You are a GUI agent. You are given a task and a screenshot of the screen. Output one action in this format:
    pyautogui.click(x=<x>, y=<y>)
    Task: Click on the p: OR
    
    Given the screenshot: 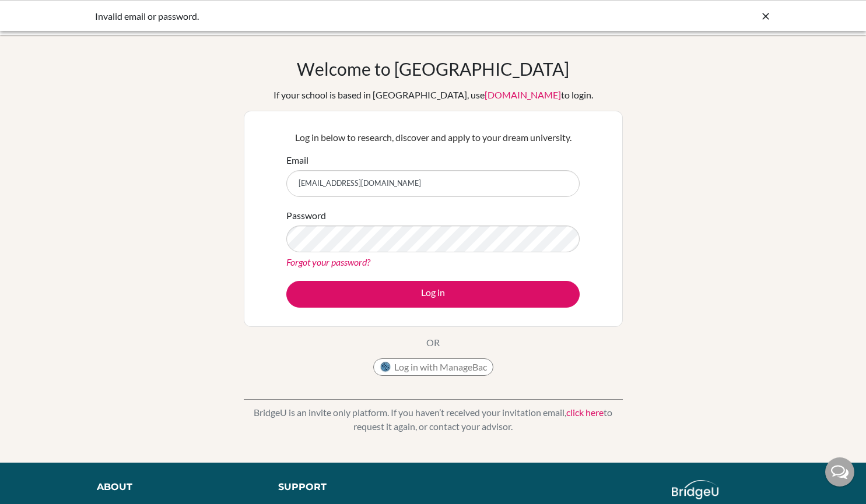 What is the action you would take?
    pyautogui.click(x=433, y=343)
    